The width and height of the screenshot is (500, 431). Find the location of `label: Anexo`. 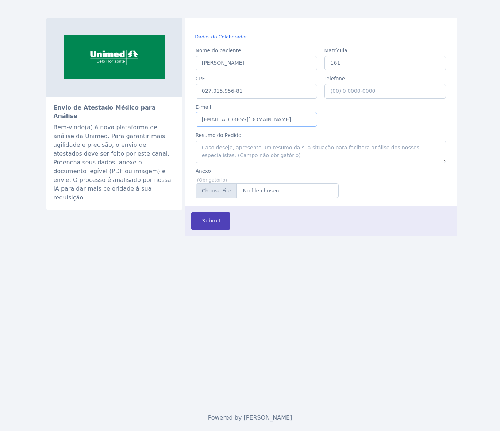

label: Anexo is located at coordinates (267, 171).